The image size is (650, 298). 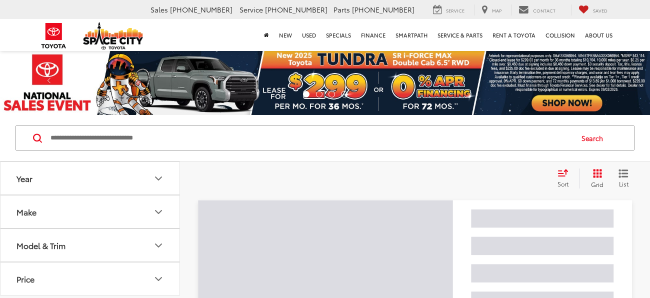 What do you see at coordinates (267, 35) in the screenshot?
I see `a: Home` at bounding box center [267, 35].